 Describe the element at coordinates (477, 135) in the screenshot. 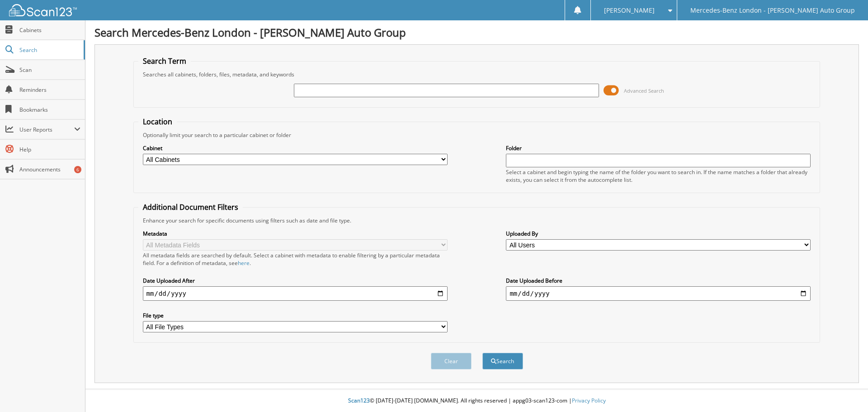

I see `div: Optionally limit your search to a particular cabinet or folder` at that location.